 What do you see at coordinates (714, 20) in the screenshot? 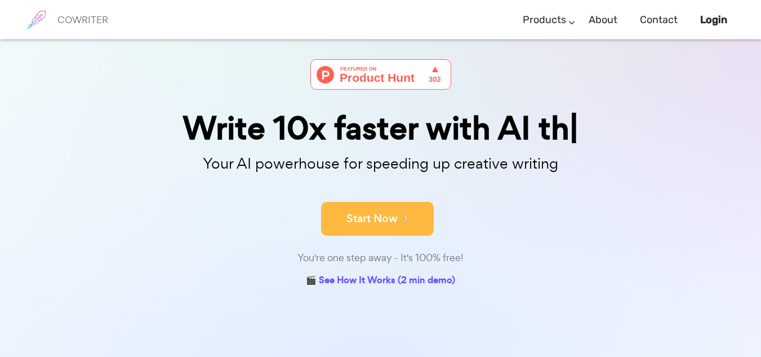
I see `a: Login` at bounding box center [714, 20].